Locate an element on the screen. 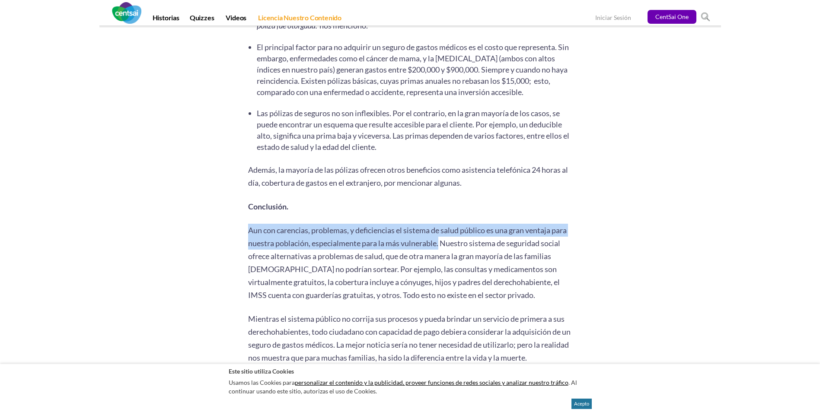 The height and width of the screenshot is (412, 820). button: Acepto is located at coordinates (581, 404).